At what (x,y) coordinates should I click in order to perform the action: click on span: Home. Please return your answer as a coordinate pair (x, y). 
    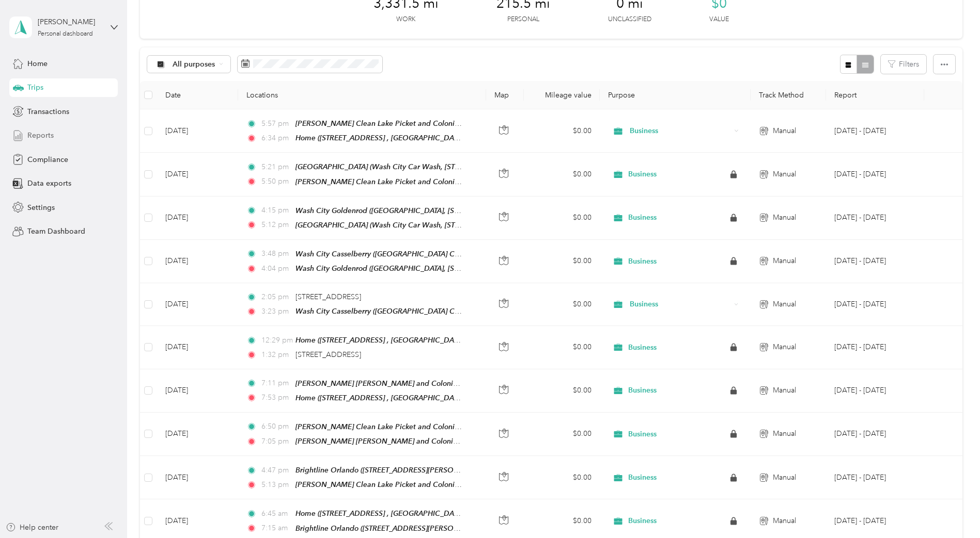
    Looking at the image, I should click on (37, 64).